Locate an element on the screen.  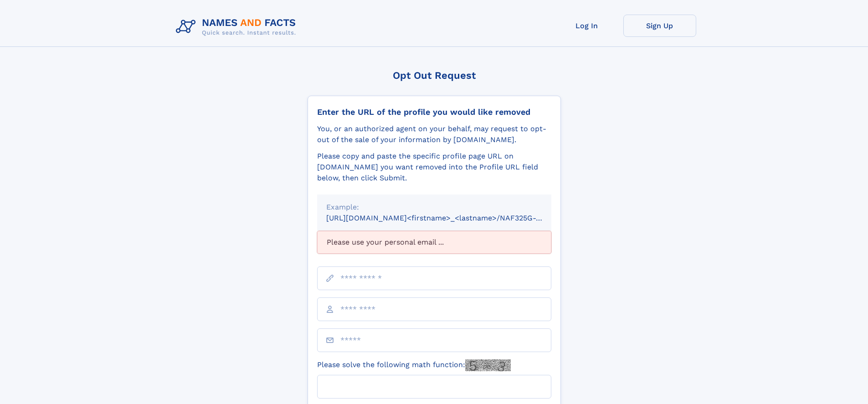
label: Please solve the following math function: is located at coordinates (414, 365).